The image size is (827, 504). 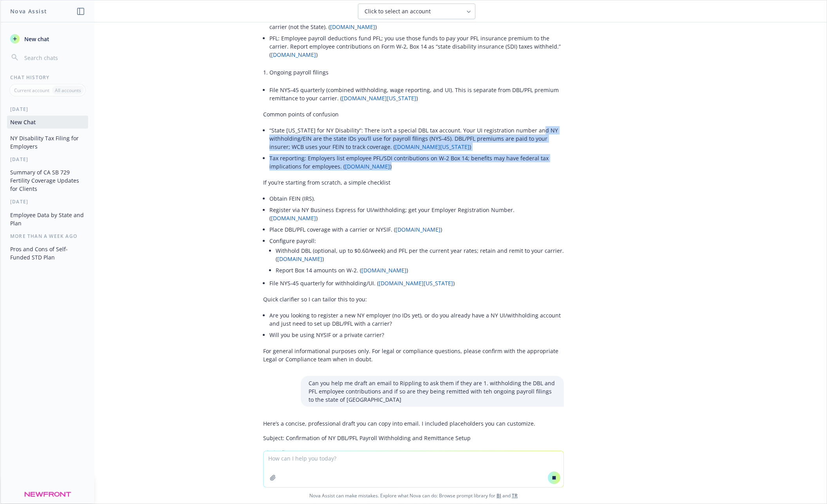 What do you see at coordinates (36, 39) in the screenshot?
I see `span: New chat` at bounding box center [36, 39].